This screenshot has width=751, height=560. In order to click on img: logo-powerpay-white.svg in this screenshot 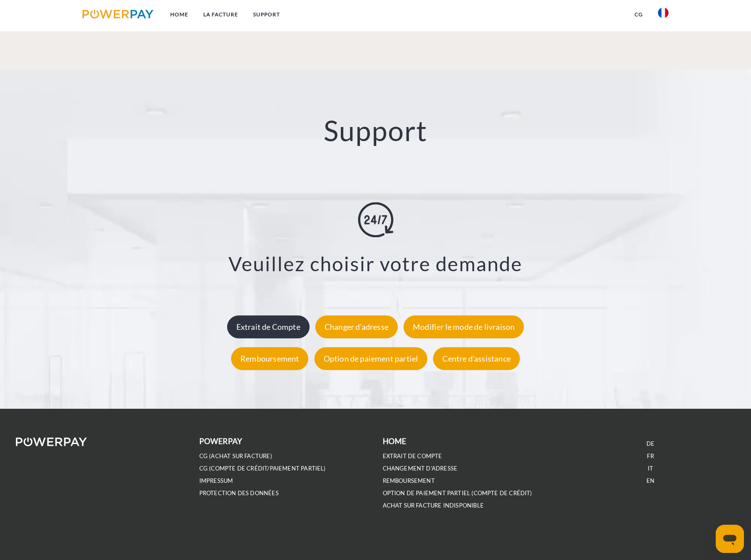, I will do `click(51, 442)`.